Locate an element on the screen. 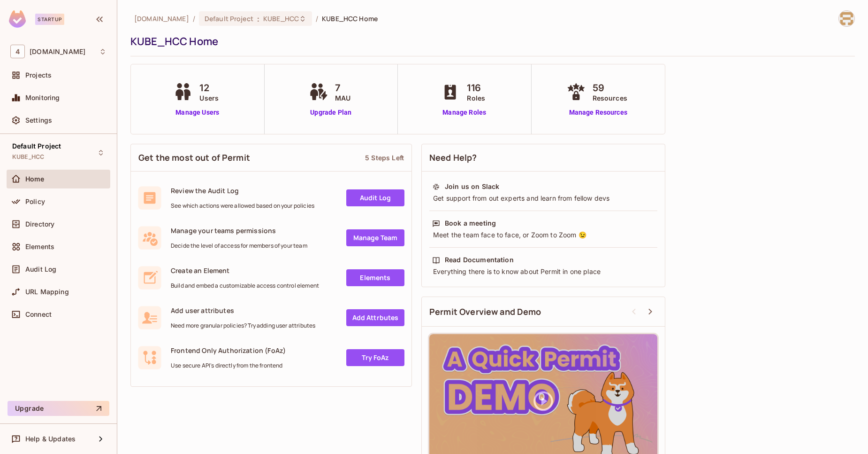 The width and height of the screenshot is (868, 454). span: Audit Log is located at coordinates (40, 269).